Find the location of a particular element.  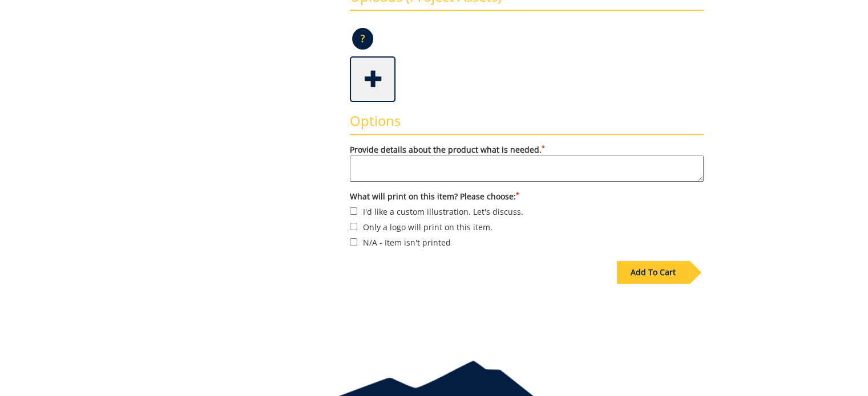

h3: Options is located at coordinates (526, 124).